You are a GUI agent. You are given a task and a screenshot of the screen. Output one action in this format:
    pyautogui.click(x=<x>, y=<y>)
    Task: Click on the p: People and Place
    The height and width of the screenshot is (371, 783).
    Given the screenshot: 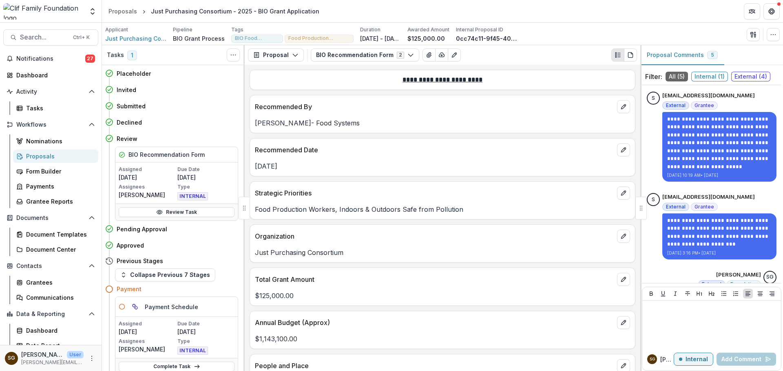 What is the action you would take?
    pyautogui.click(x=434, y=366)
    